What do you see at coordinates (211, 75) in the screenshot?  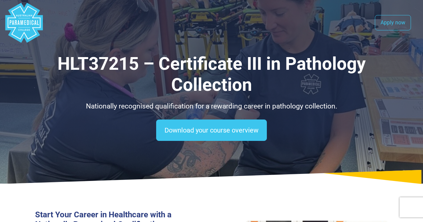 I see `h1: HLT37215 – Certificate III in Pathology Collection` at bounding box center [211, 75].